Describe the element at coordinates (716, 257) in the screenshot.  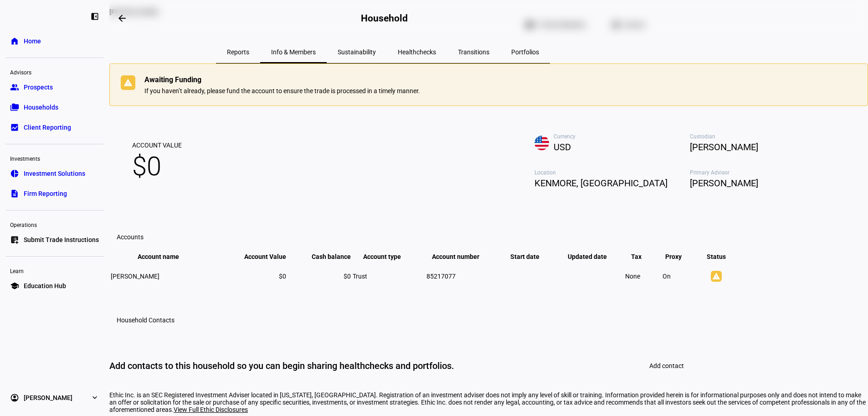
I see `span: Status` at that location.